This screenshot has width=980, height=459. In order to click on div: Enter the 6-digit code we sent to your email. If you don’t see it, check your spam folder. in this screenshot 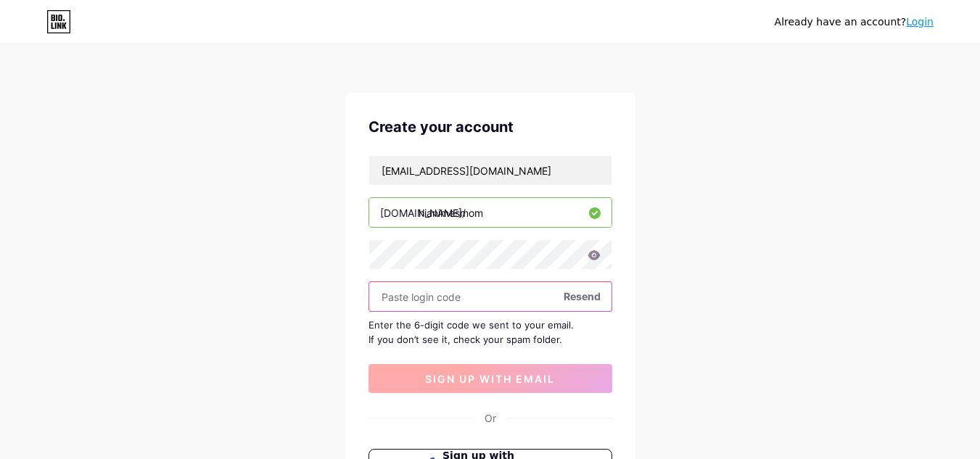, I will do `click(490, 333)`.